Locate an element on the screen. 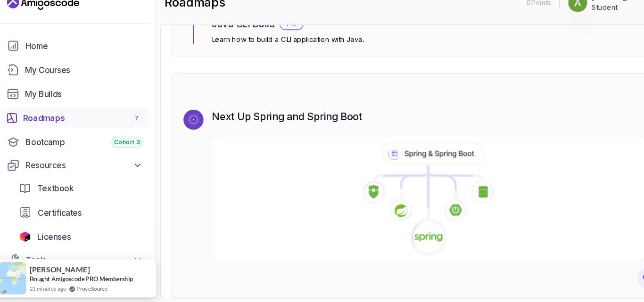 The width and height of the screenshot is (644, 302). a: home is located at coordinates (84, 62).